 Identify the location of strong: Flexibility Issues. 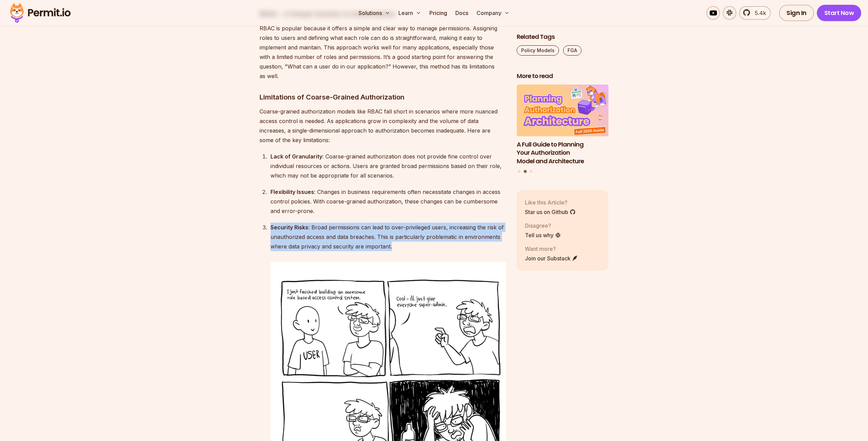
(292, 192).